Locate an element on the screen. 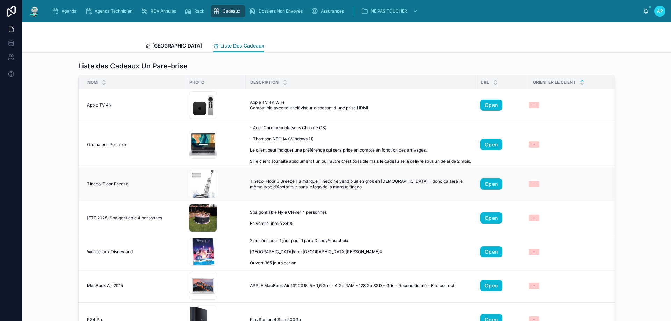 The image size is (671, 321). span: AP is located at coordinates (660, 11).